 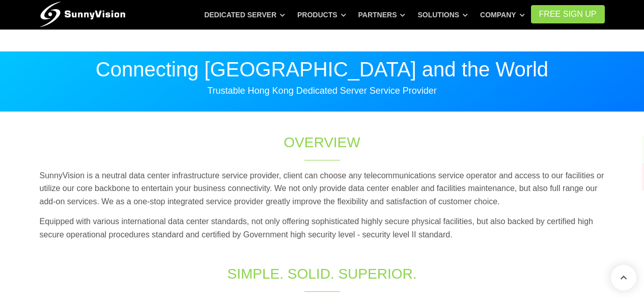 I want to click on a: FREE Sign Up, so click(x=568, y=14).